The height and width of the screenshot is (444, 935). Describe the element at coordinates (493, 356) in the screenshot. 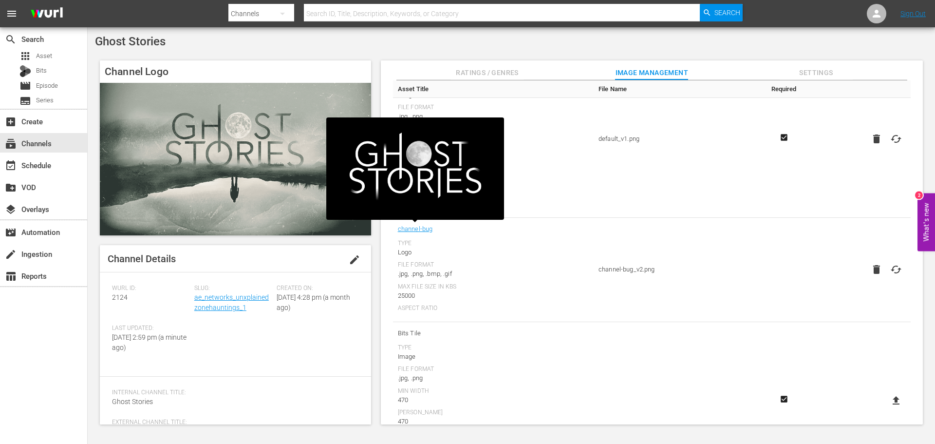

I see `div: Image` at that location.